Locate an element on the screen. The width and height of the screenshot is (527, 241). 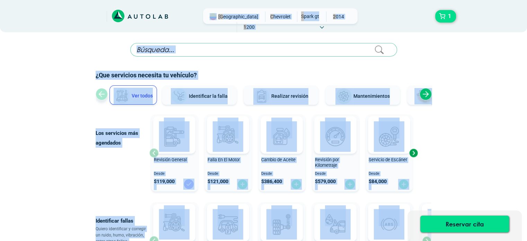
img: cambio_de_aceite-v3.svg is located at coordinates (282, 136).